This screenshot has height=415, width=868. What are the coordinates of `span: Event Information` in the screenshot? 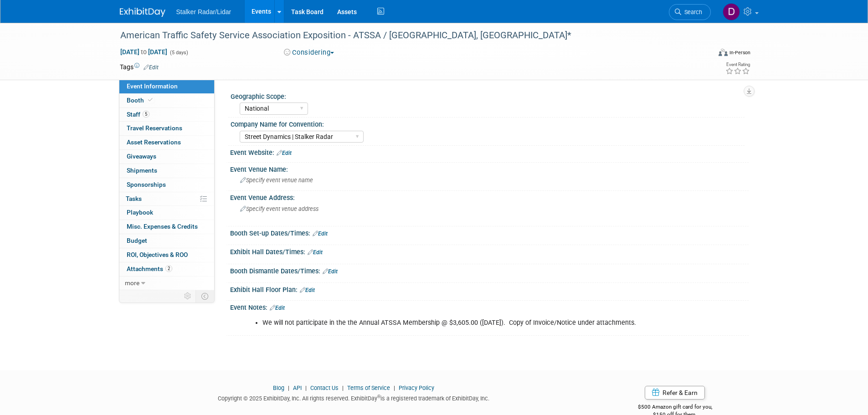 It's located at (152, 86).